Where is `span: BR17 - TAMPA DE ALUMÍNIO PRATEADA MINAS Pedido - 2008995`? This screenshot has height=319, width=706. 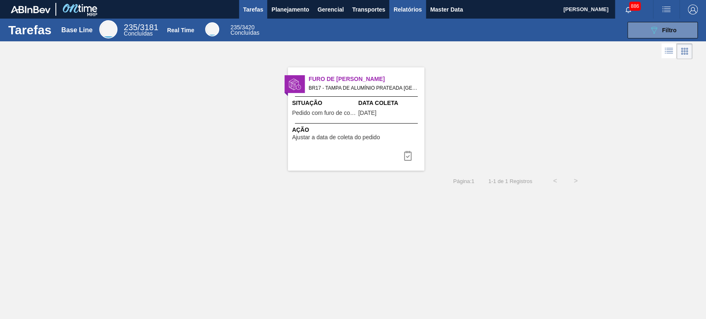
span: BR17 - TAMPA DE ALUMÍNIO PRATEADA MINAS Pedido - 2008995 is located at coordinates (363, 88).